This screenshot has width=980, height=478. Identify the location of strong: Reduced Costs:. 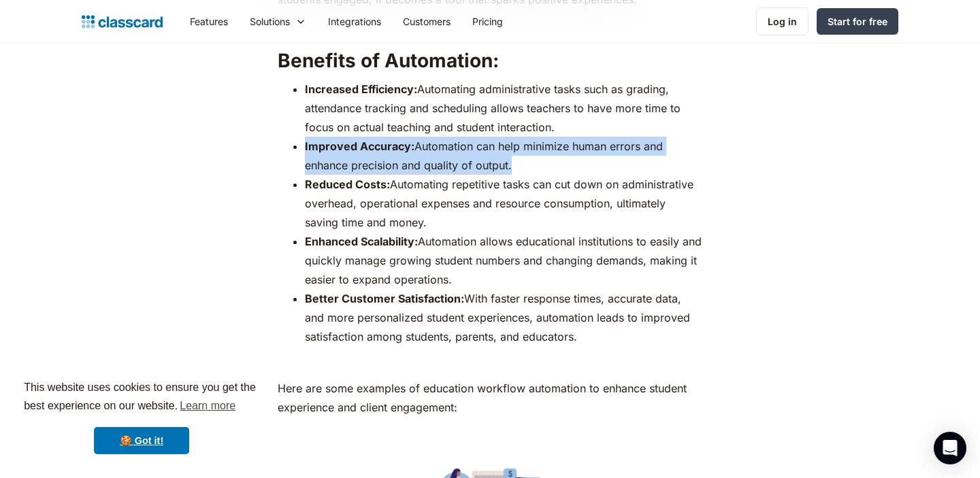
(347, 184).